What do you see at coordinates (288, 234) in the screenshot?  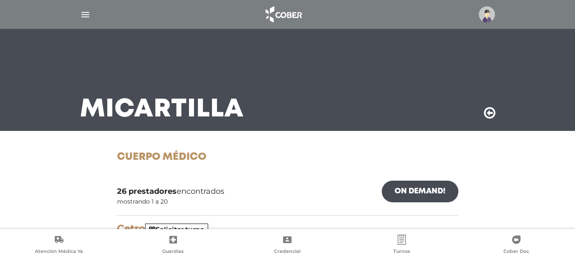 I see `div: (5 especialidades)` at bounding box center [288, 234].